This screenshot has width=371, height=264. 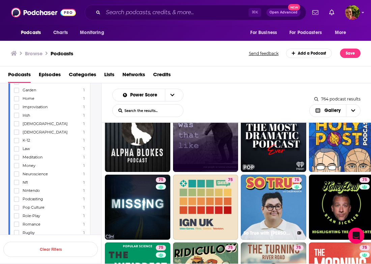 What do you see at coordinates (145, 95) in the screenshot?
I see `span: Power Score` at bounding box center [145, 95].